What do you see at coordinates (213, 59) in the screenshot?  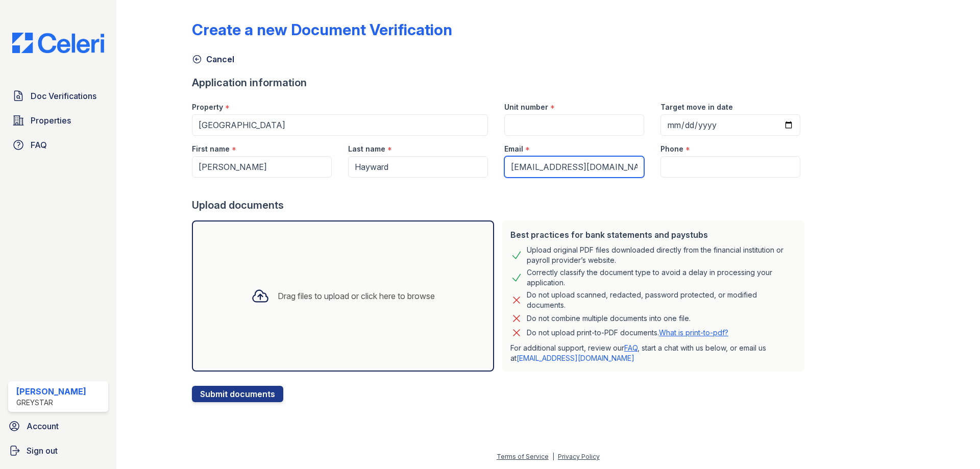 I see `a: Cancel` at bounding box center [213, 59].